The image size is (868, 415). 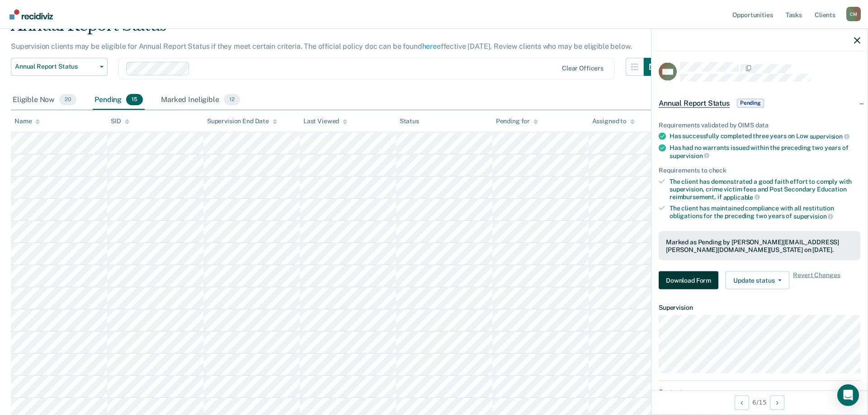 I want to click on div: Has had no warrants issued within the preceding two years of, so click(x=765, y=151).